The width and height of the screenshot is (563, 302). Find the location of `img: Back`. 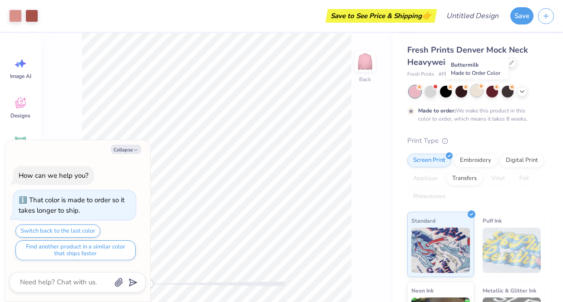

img: Back is located at coordinates (365, 62).